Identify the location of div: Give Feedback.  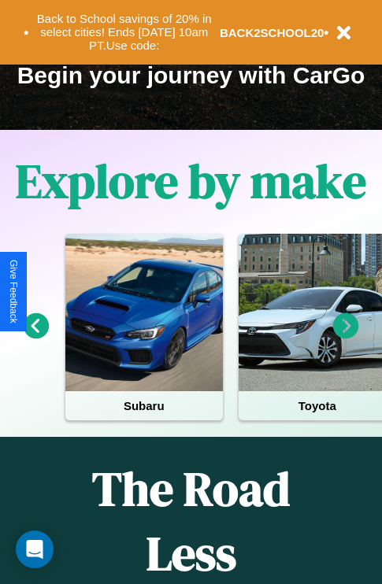
(13, 291).